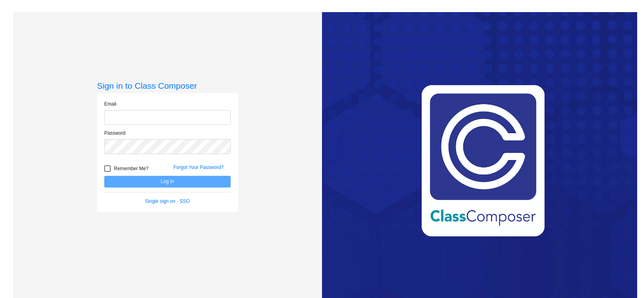  I want to click on a: Forgot Your Password?, so click(198, 167).